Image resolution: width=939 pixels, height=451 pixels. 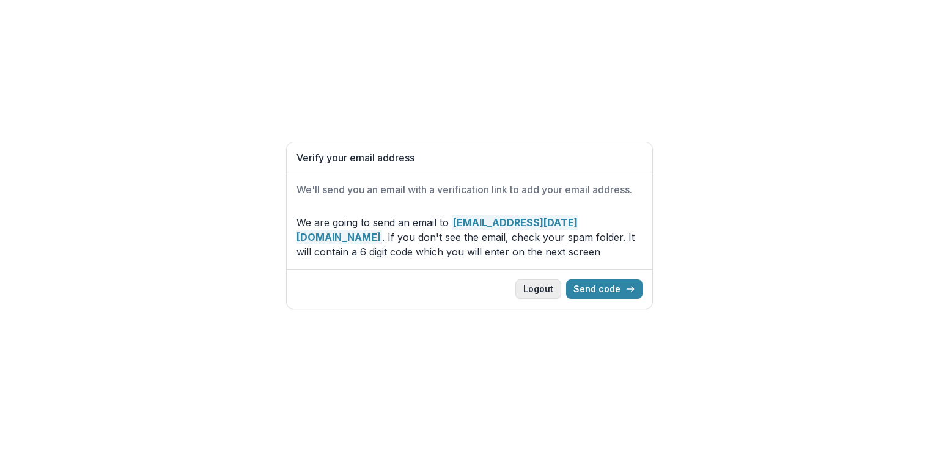 I want to click on button: Send code, so click(x=604, y=289).